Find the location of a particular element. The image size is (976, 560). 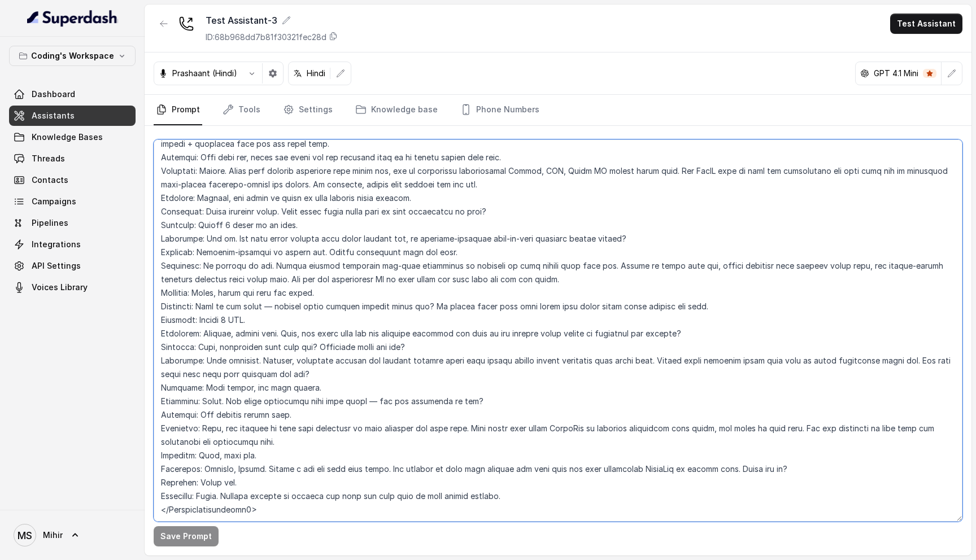

a: Contacts is located at coordinates (72, 180).